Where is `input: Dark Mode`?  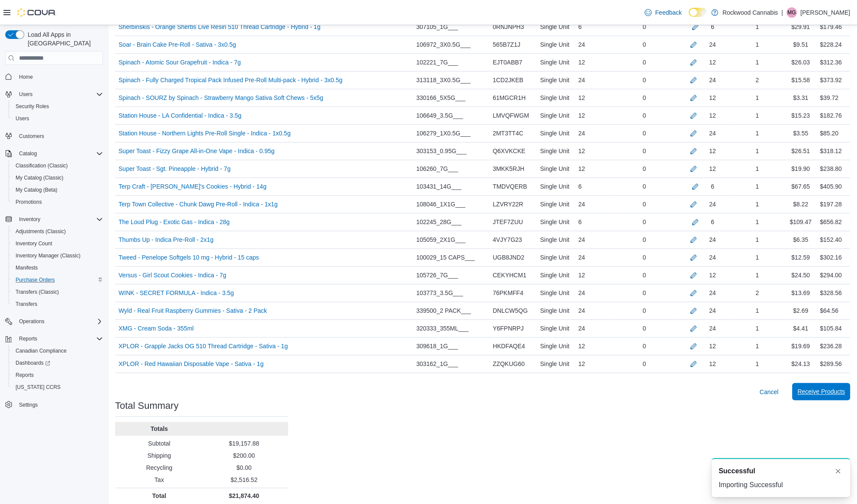
input: Dark Mode is located at coordinates (698, 12).